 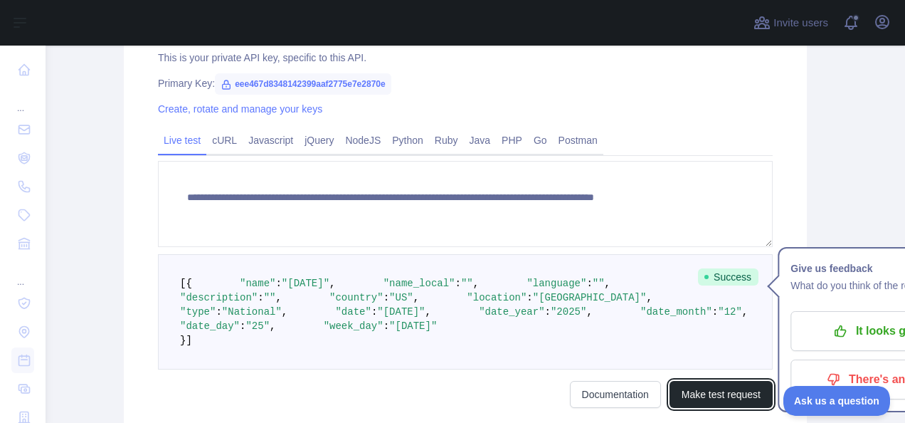 I want to click on span: "2025", so click(x=568, y=312).